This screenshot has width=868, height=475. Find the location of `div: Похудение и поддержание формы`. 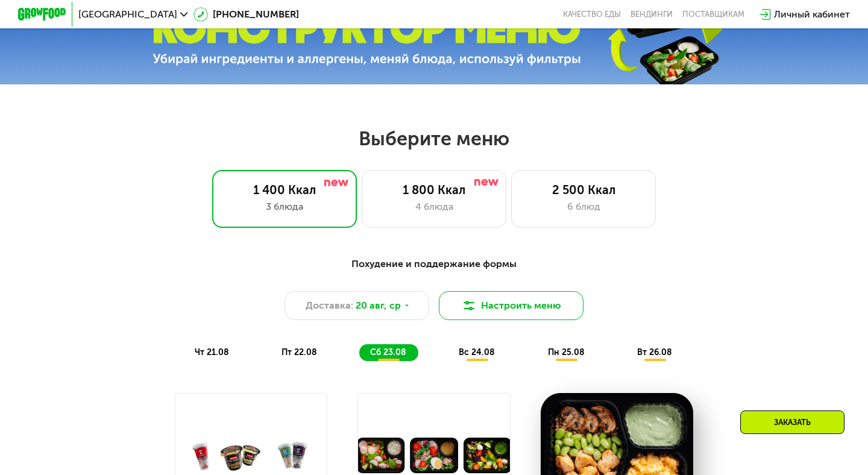

div: Похудение и поддержание формы is located at coordinates (434, 264).